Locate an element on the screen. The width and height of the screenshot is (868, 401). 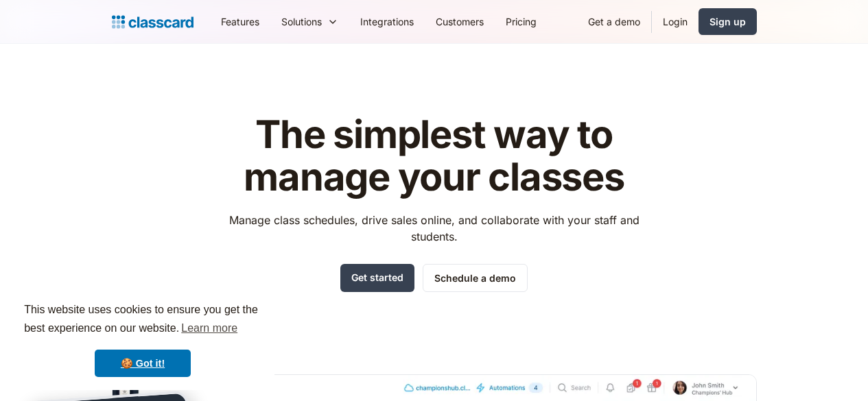
a: Features is located at coordinates (240, 22).